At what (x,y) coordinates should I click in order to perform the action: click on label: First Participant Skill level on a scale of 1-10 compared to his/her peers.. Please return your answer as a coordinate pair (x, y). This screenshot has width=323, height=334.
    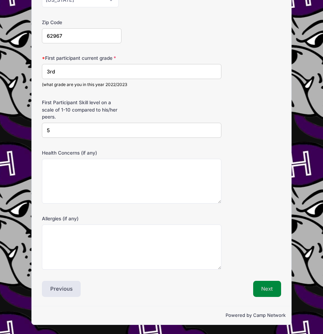
    Looking at the image, I should click on (82, 109).